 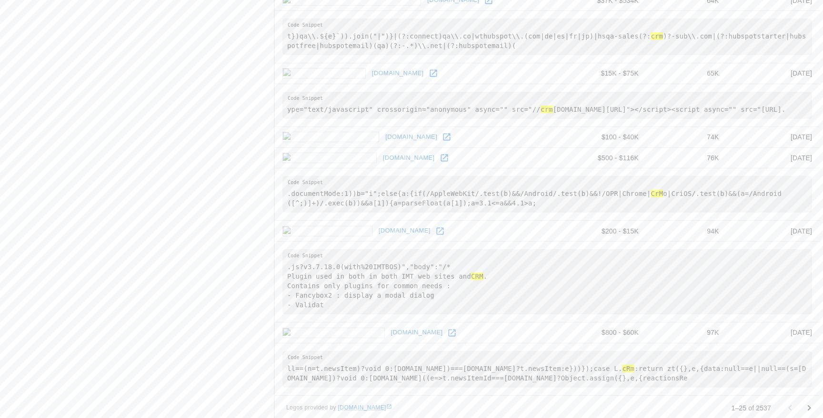 I want to click on hl: cRm, so click(x=628, y=369).